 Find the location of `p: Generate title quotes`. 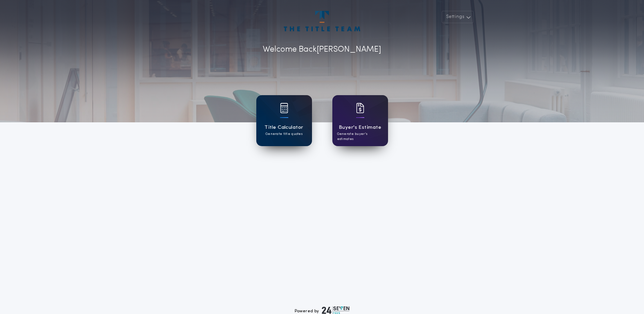

p: Generate title quotes is located at coordinates (284, 134).